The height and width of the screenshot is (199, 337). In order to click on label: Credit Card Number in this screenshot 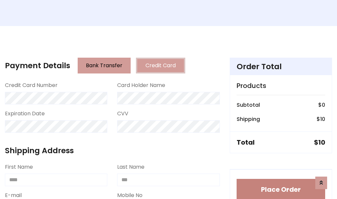, I will do `click(31, 85)`.